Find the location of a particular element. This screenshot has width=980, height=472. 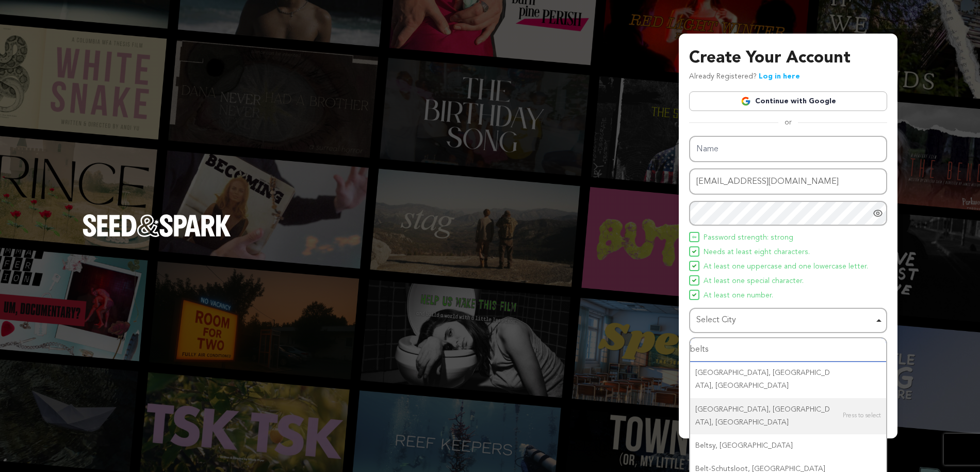

input: Name is located at coordinates (789, 149).